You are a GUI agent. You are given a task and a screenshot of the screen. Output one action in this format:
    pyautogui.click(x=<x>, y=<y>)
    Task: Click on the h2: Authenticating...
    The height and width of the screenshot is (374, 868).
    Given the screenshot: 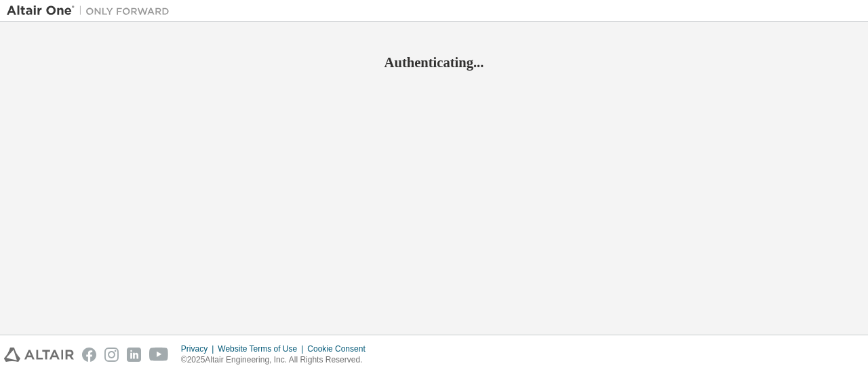 What is the action you would take?
    pyautogui.click(x=434, y=63)
    